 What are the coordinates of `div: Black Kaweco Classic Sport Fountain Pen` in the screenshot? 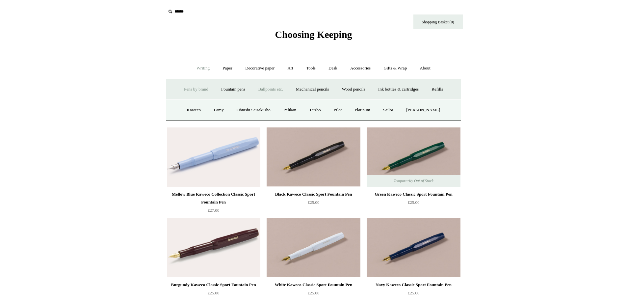 It's located at (313, 194).